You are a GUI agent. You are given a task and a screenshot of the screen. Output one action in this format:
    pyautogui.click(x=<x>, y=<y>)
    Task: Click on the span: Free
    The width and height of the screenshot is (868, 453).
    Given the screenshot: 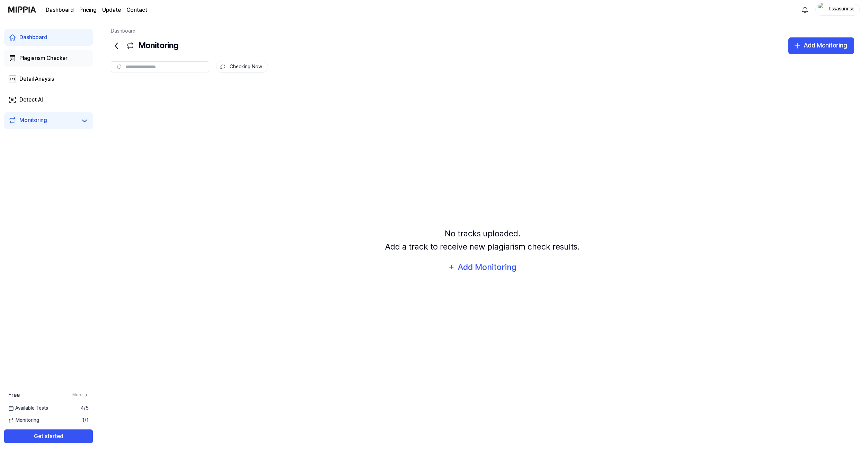 What is the action you would take?
    pyautogui.click(x=14, y=395)
    